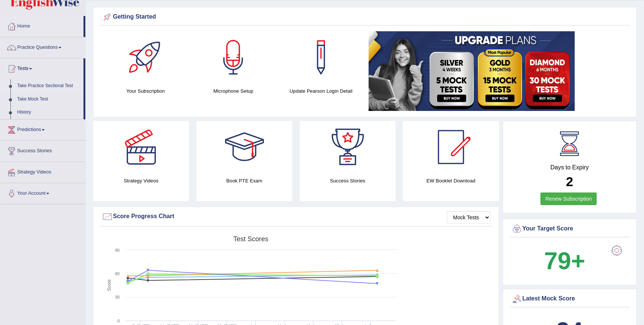  I want to click on text: 60, so click(117, 274).